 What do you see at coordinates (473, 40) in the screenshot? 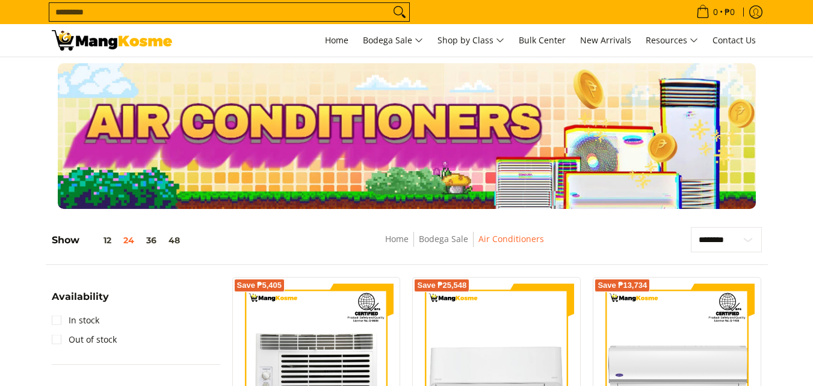
I see `nav: Main Menu` at bounding box center [473, 40].